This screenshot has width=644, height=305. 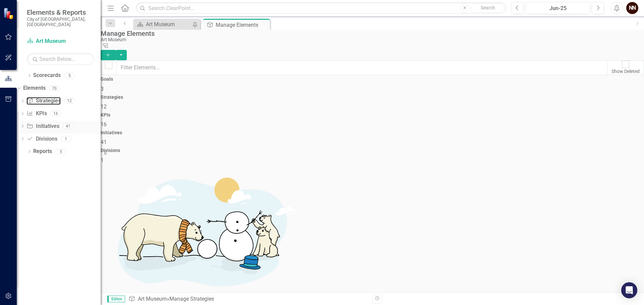 What do you see at coordinates (248, 299) in the screenshot?
I see `div: » Manage Strategies` at bounding box center [248, 299].